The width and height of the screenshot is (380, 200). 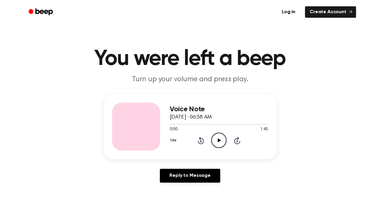 What do you see at coordinates (173, 129) in the screenshot?
I see `span: 0:00` at bounding box center [173, 129].